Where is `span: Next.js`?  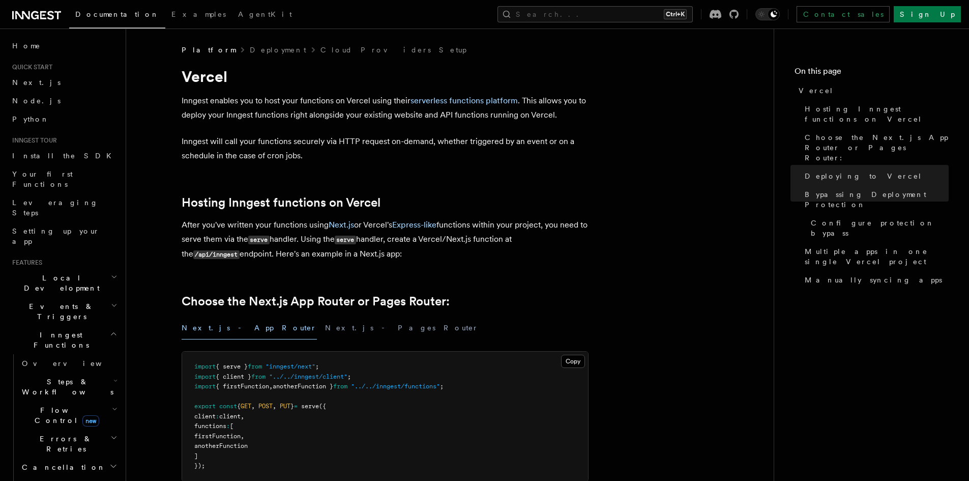 span: Next.js is located at coordinates (36, 82).